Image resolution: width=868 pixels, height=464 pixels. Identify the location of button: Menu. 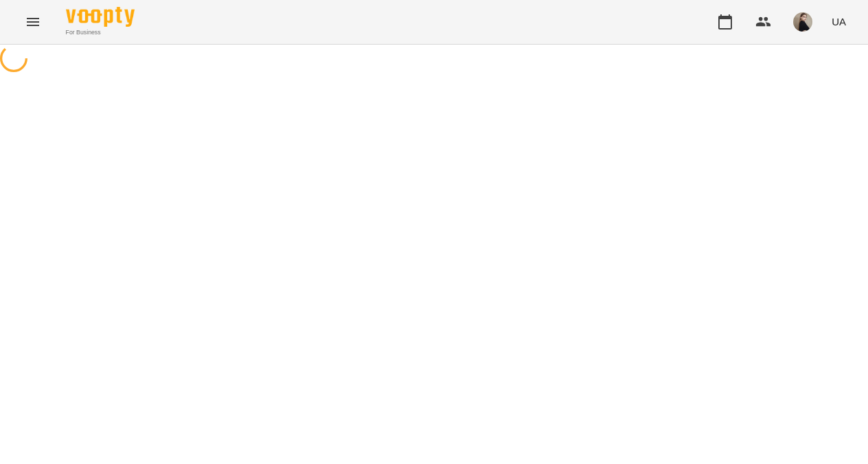
(33, 22).